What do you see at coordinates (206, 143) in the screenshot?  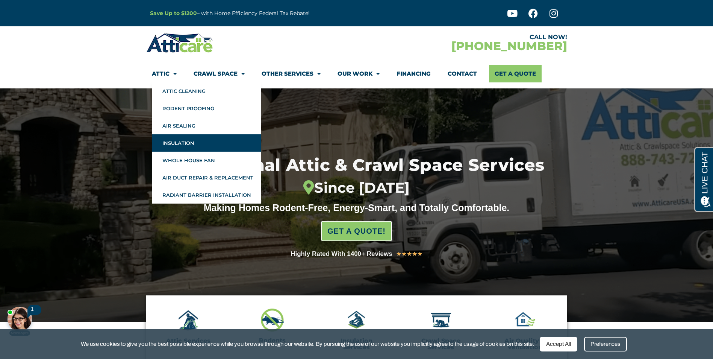 I see `a: Insulation` at bounding box center [206, 143].